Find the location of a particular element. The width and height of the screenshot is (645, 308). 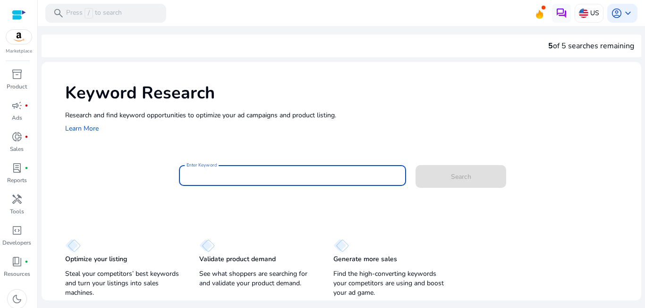

div: of 5 searches remaining is located at coordinates (592, 46).